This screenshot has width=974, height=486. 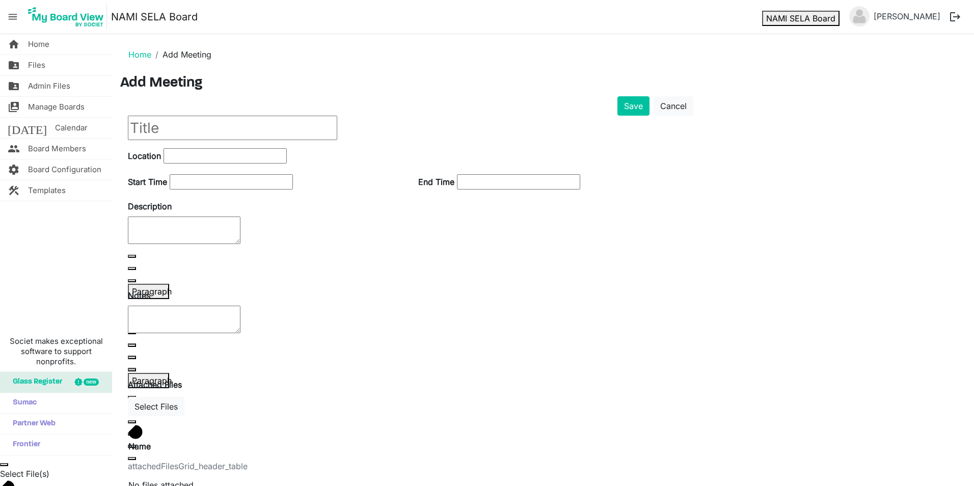 I want to click on div: Undo, so click(x=410, y=443).